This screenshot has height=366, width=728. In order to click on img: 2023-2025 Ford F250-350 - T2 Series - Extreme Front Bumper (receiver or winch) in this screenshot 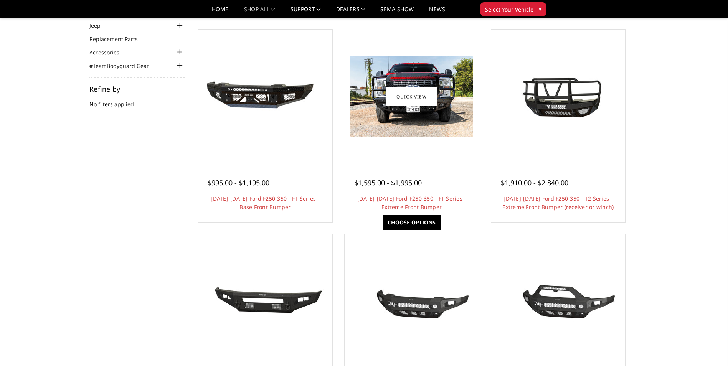, I will do `click(558, 96)`.